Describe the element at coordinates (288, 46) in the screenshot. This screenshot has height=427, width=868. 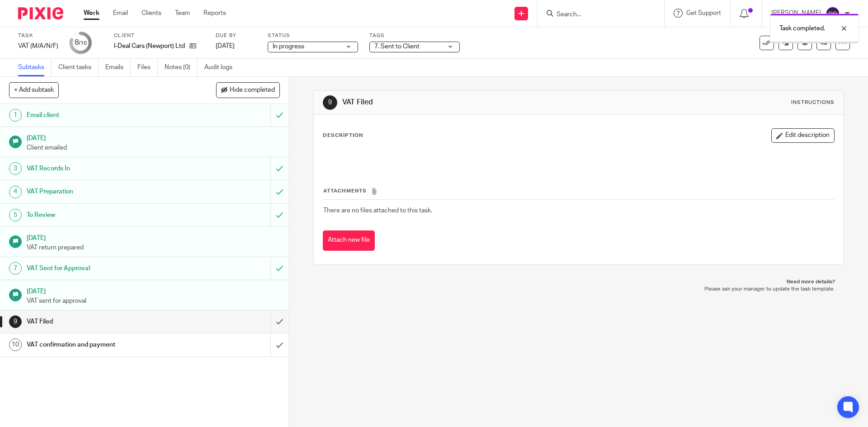
I see `span: In progress` at that location.